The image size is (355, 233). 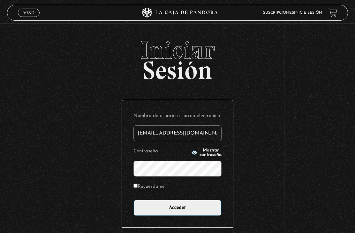 What do you see at coordinates (28, 18) in the screenshot?
I see `span: Cerrar` at bounding box center [28, 18].